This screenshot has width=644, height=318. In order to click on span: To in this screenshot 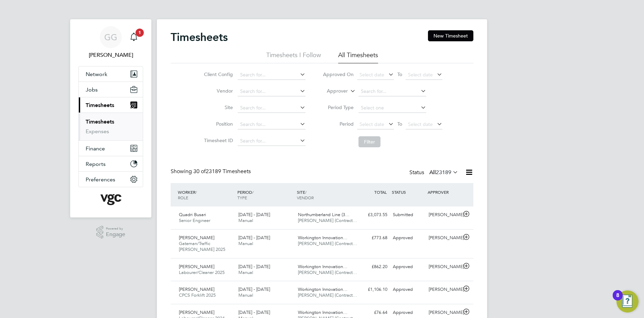, I will do `click(400, 124)`.